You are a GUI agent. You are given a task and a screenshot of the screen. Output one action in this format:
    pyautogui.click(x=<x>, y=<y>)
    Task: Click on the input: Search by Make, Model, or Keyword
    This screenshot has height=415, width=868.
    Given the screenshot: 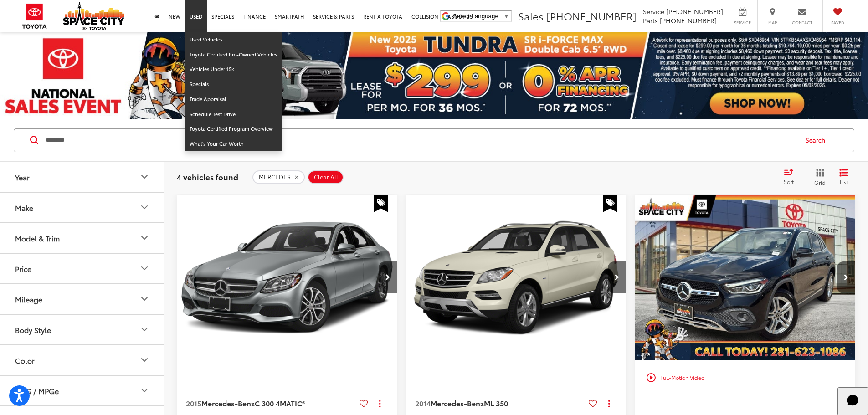 What is the action you would take?
    pyautogui.click(x=421, y=140)
    